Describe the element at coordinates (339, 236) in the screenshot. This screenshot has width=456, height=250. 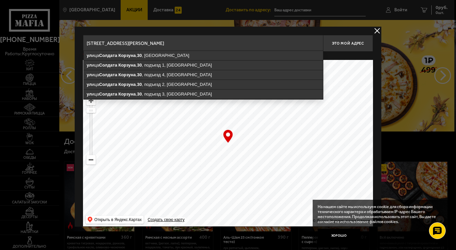
I see `button: Хорошо` at that location.